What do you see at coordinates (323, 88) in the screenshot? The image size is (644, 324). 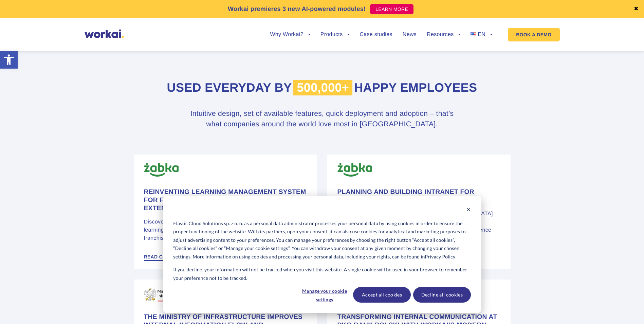 I see `span: 500,000+` at bounding box center [323, 88].